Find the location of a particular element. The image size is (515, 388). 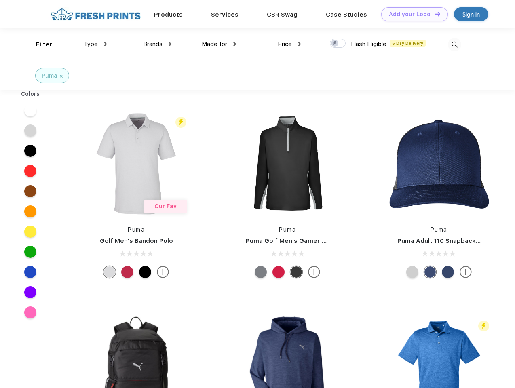

a: Services is located at coordinates (225, 15).